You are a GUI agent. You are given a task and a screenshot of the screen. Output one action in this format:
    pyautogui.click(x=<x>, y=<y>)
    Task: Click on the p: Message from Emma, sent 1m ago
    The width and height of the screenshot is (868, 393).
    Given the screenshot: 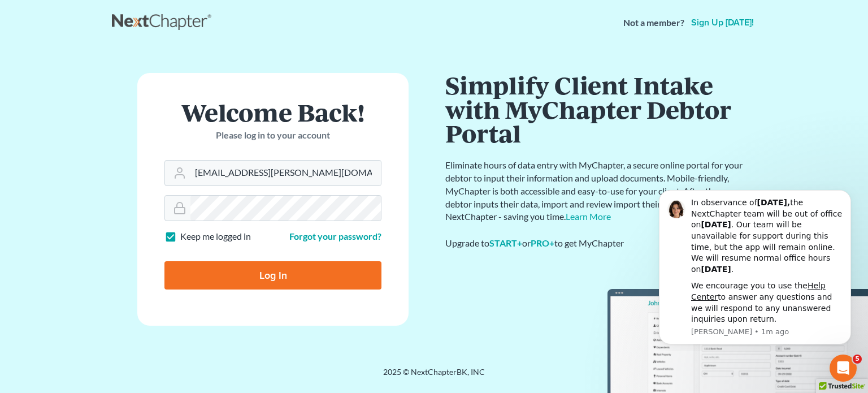 What is the action you would take?
    pyautogui.click(x=125, y=152)
    